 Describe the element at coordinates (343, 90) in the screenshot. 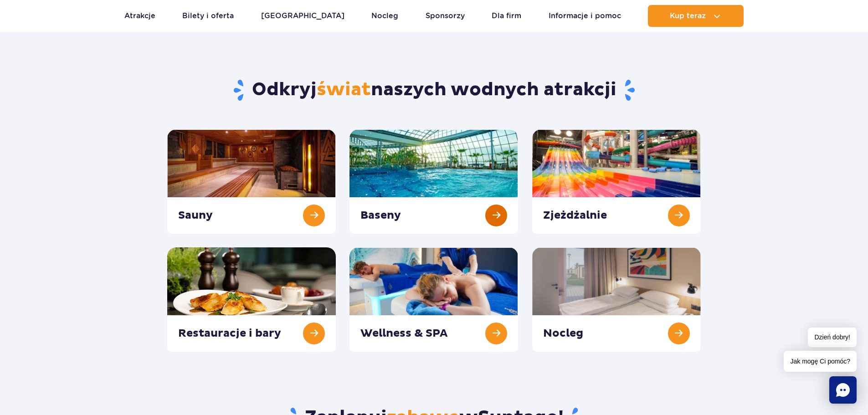

I see `span: świat` at that location.